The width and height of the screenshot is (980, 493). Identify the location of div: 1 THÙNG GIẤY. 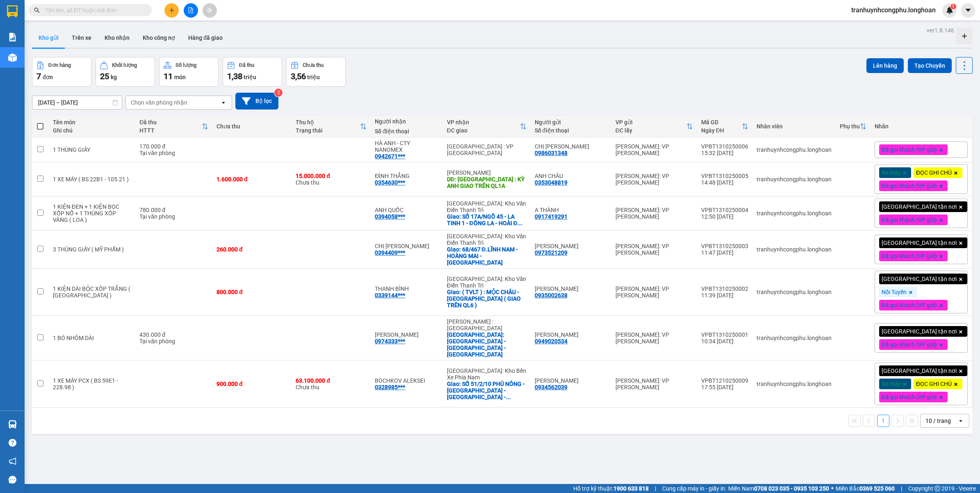
(92, 150).